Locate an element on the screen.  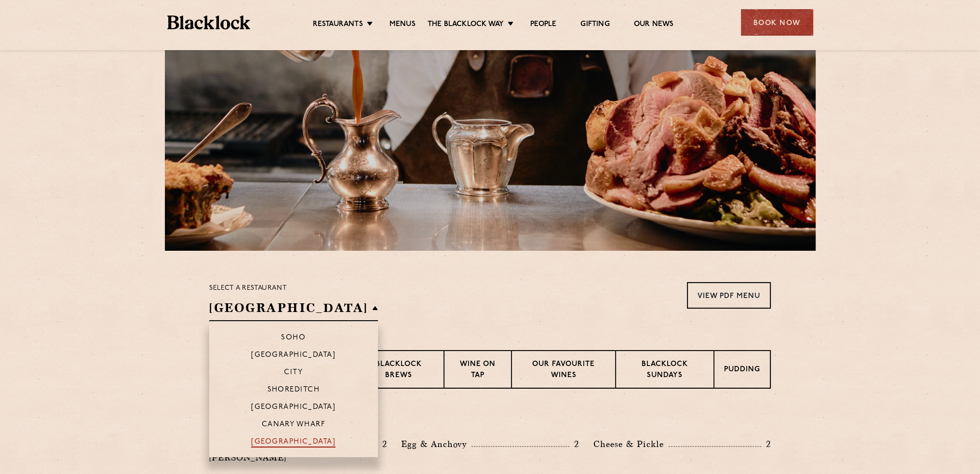
a: People is located at coordinates (543, 25).